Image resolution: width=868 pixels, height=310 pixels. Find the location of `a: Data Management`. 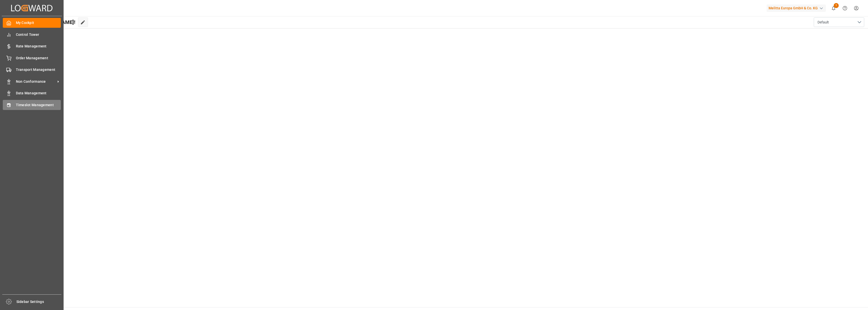

a: Data Management is located at coordinates (32, 93).